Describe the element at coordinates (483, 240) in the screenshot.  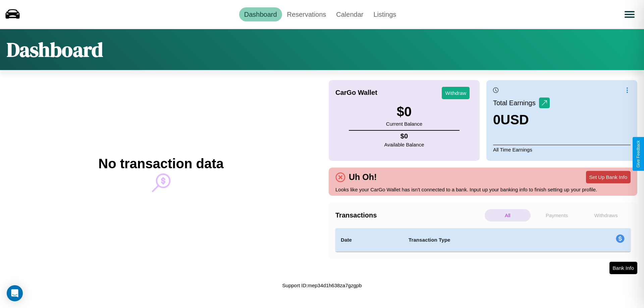
I see `table: simple table` at that location.